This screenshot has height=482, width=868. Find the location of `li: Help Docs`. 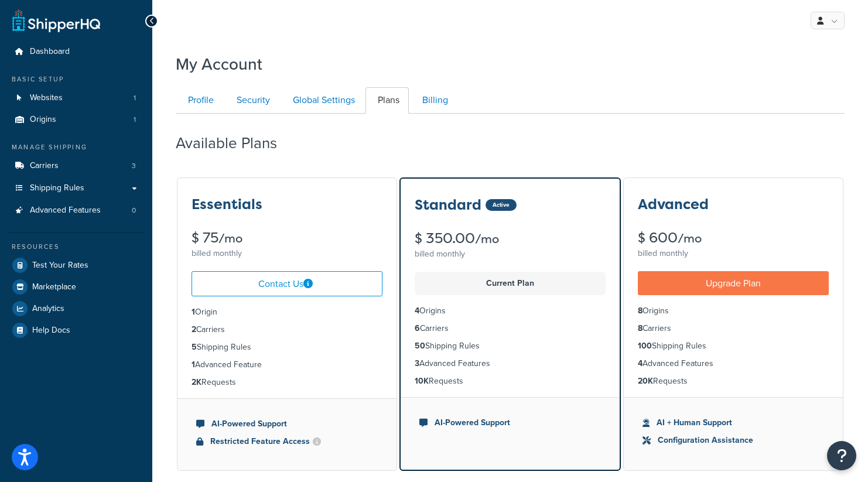

li: Help Docs is located at coordinates (76, 330).